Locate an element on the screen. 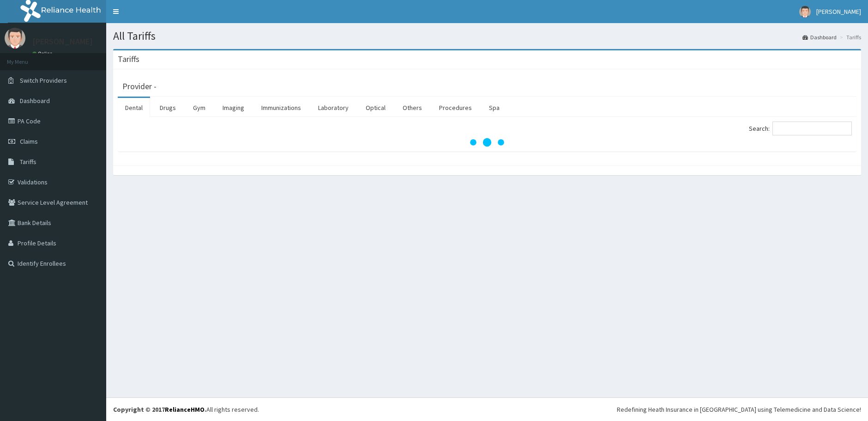 This screenshot has height=421, width=868. span: Claims is located at coordinates (29, 141).